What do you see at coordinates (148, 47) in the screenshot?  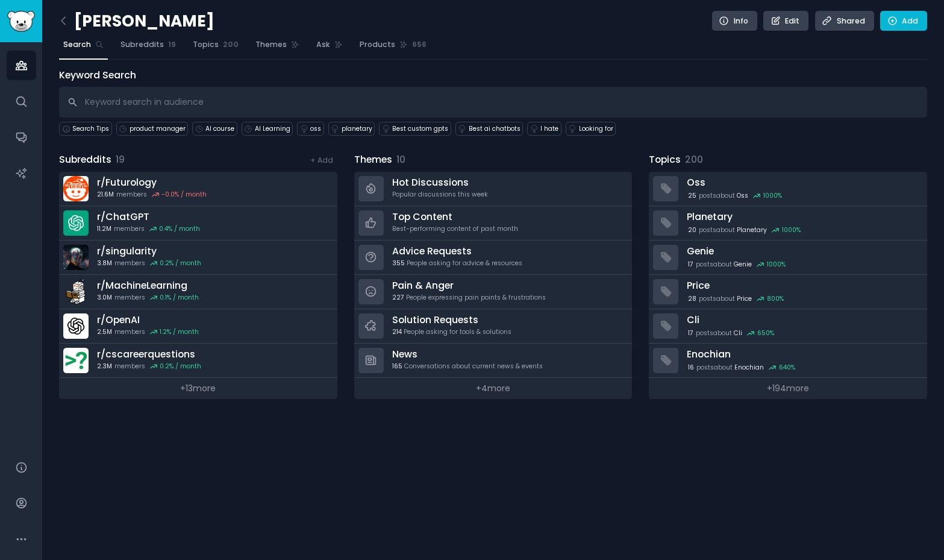 I see `a: Subreddits19` at bounding box center [148, 47].